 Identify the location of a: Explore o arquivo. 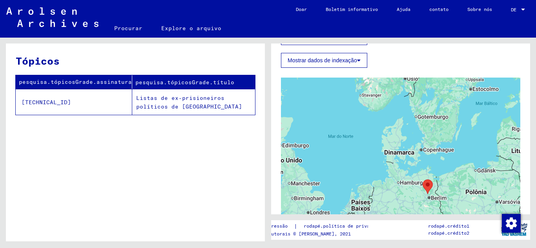
(191, 28).